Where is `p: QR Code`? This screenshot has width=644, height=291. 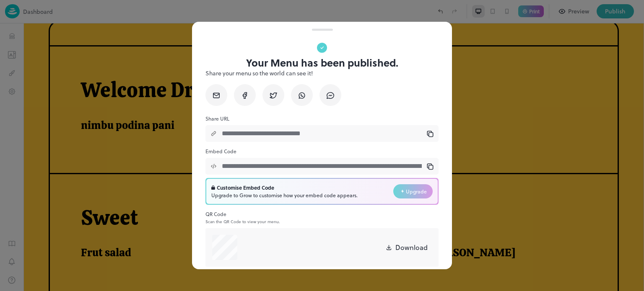
p: QR Code is located at coordinates (322, 214).